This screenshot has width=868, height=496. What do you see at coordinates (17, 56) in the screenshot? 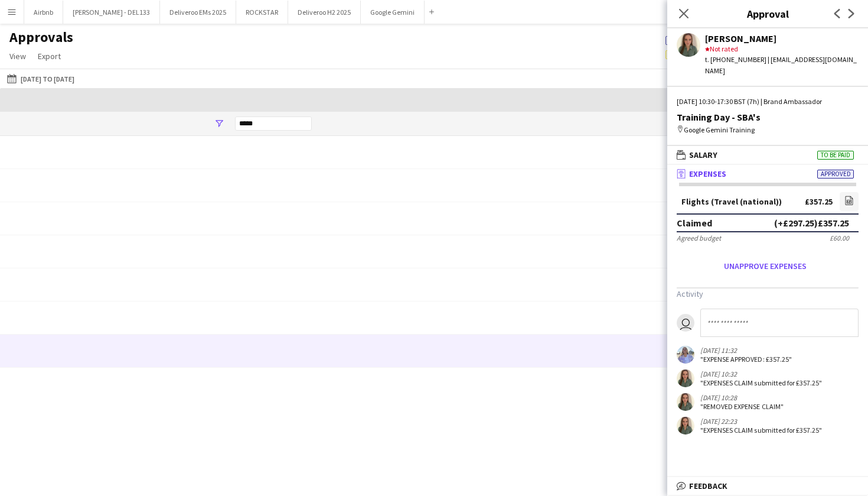
I see `a: View` at bounding box center [17, 56].